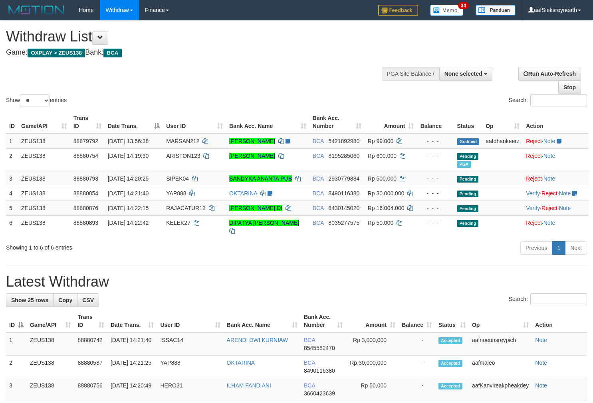 The height and width of the screenshot is (403, 593). What do you see at coordinates (196, 37) in the screenshot?
I see `h1: Withdraw List` at bounding box center [196, 37].